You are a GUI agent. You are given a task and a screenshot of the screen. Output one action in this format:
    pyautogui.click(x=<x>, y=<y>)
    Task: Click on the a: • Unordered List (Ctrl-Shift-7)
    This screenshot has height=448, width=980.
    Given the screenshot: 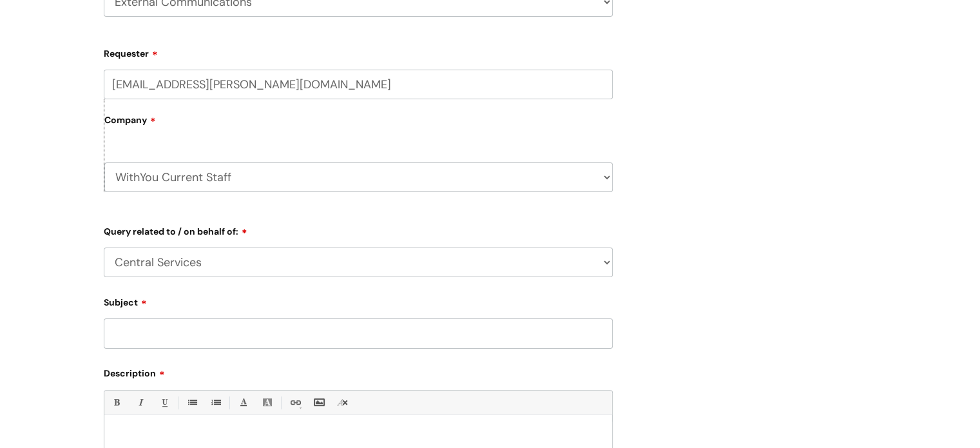 What is the action you would take?
    pyautogui.click(x=192, y=402)
    